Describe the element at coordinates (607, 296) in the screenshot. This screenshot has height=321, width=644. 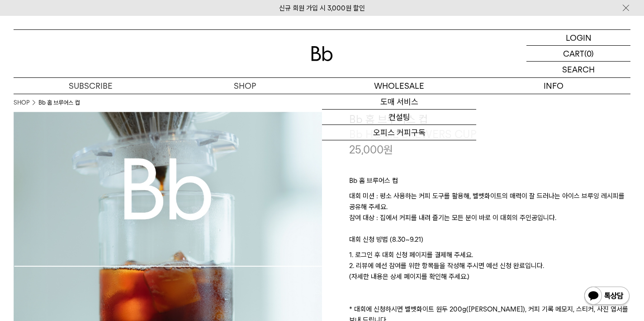
I see `img: 카카오톡 채널 1:1 채팅 버튼` at that location.